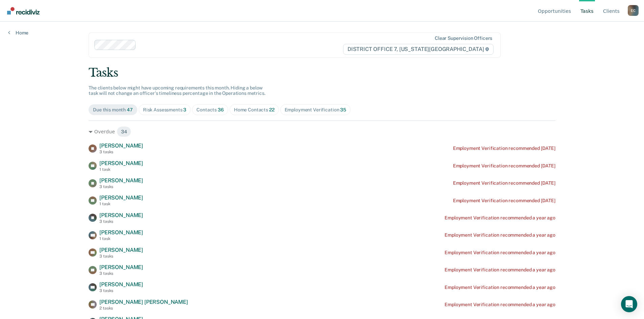 The image size is (644, 319). What do you see at coordinates (463, 39) in the screenshot?
I see `div: Clear supervision officers` at bounding box center [463, 39].